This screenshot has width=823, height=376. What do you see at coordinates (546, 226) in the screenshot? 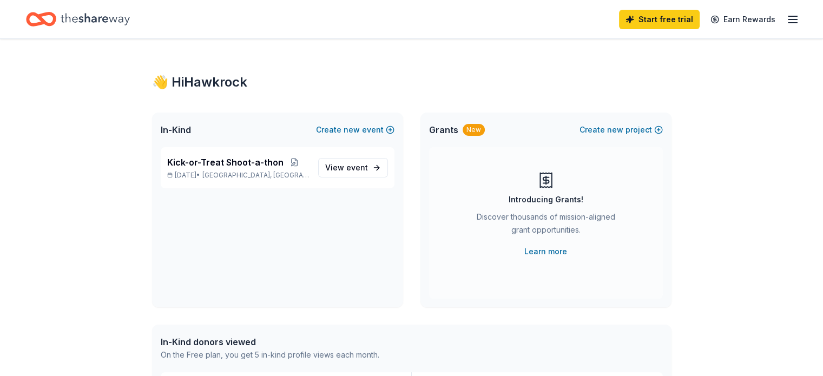
I see `div: Discover thousands of mission-aligned grant opportunities.` at bounding box center [546, 226].